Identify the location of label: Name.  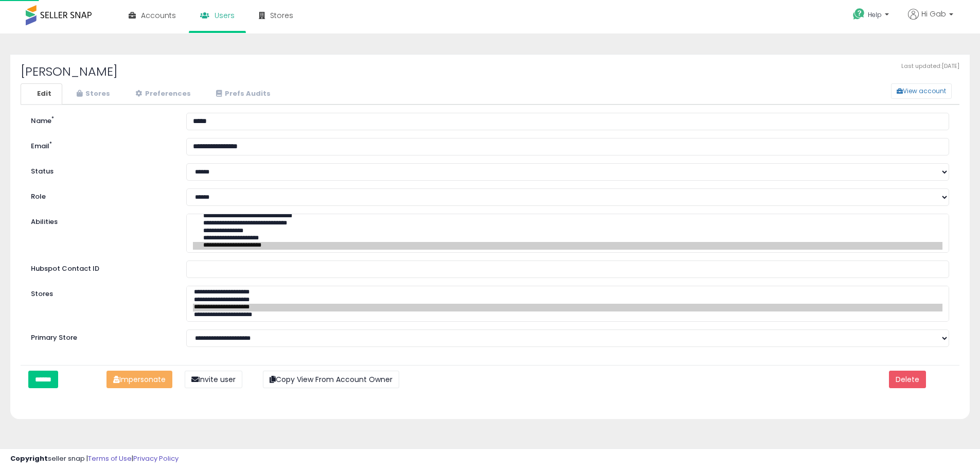
(101, 119).